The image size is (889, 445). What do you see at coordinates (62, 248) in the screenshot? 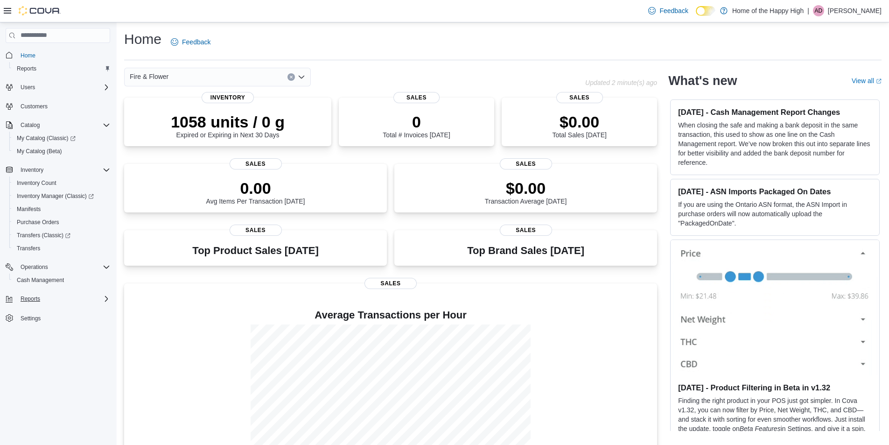
I see `span: Transfers` at bounding box center [62, 248].